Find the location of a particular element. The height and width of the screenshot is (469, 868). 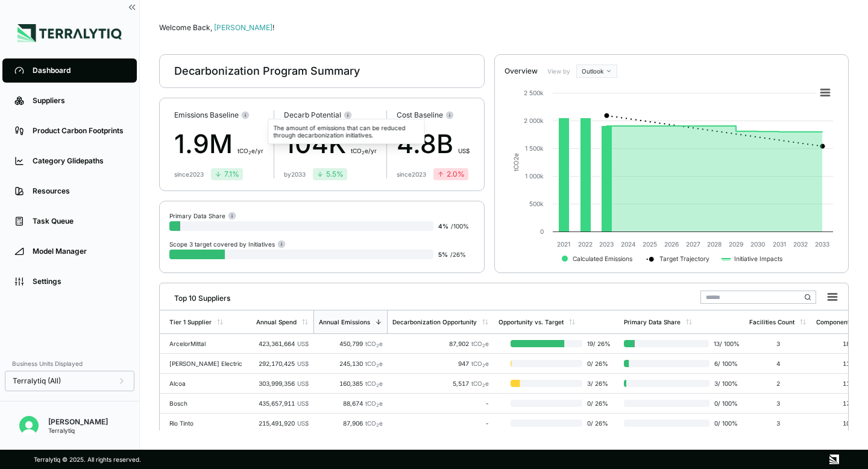

div: Annual Emissions is located at coordinates (345, 322).